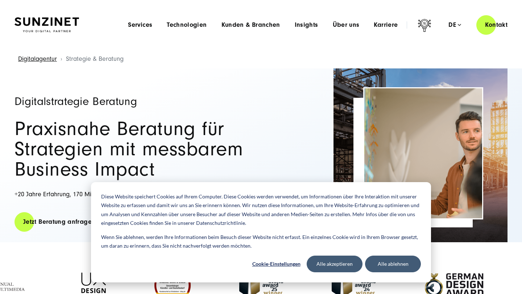 Image resolution: width=522 pixels, height=294 pixels. I want to click on span: Insights, so click(306, 25).